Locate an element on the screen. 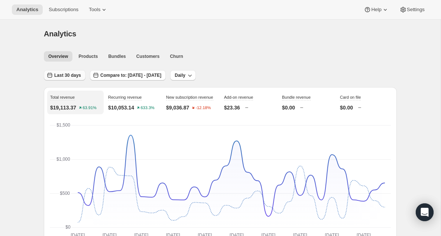  div: Open Intercom Messenger is located at coordinates (425, 213).